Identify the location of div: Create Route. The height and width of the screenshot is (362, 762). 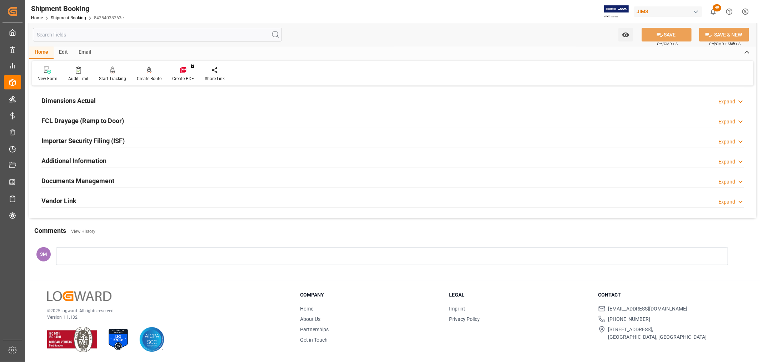
(149, 79).